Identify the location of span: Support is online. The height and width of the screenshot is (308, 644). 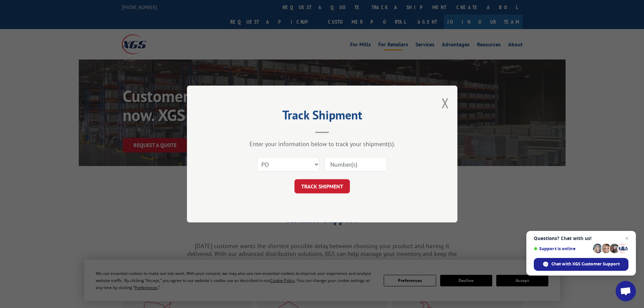
(562, 249).